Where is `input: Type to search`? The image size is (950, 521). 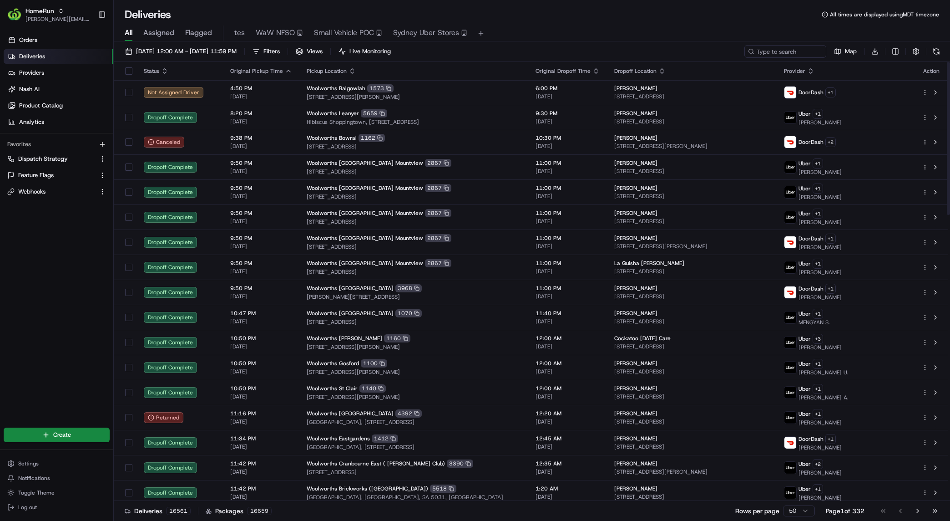
input: Type to search is located at coordinates (786, 51).